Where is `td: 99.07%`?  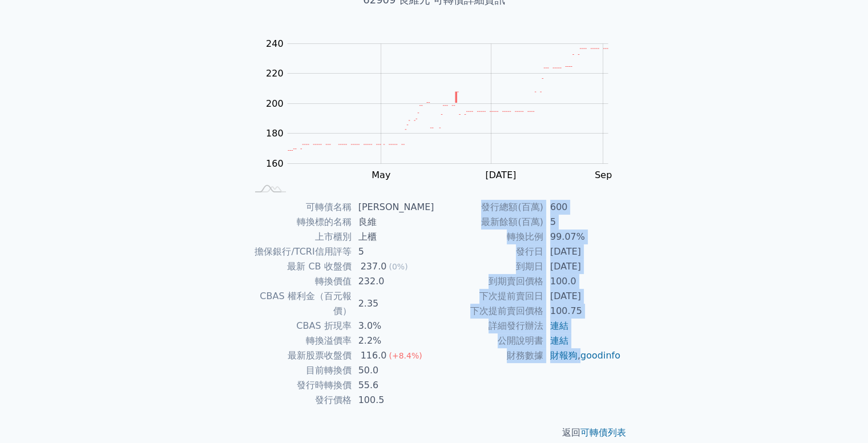
td: 99.07% is located at coordinates (583, 237).